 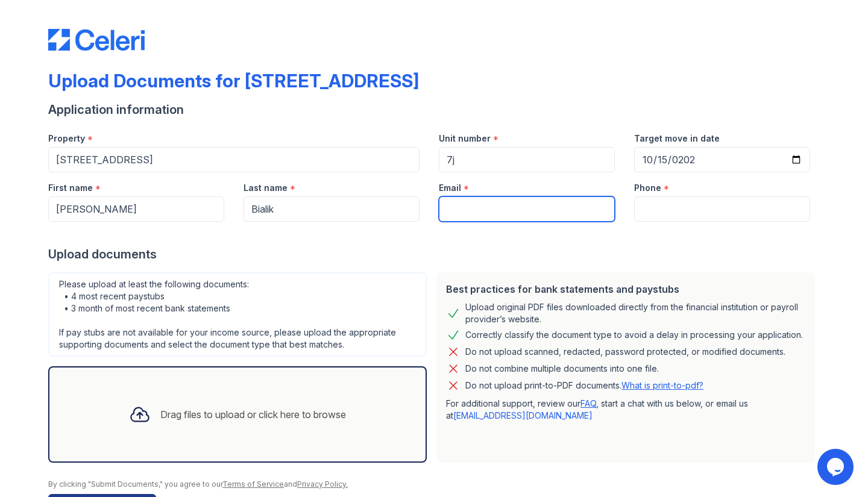 What do you see at coordinates (584, 386) in the screenshot?
I see `p: Do not upload print-to-PDF documents.` at bounding box center [584, 386].